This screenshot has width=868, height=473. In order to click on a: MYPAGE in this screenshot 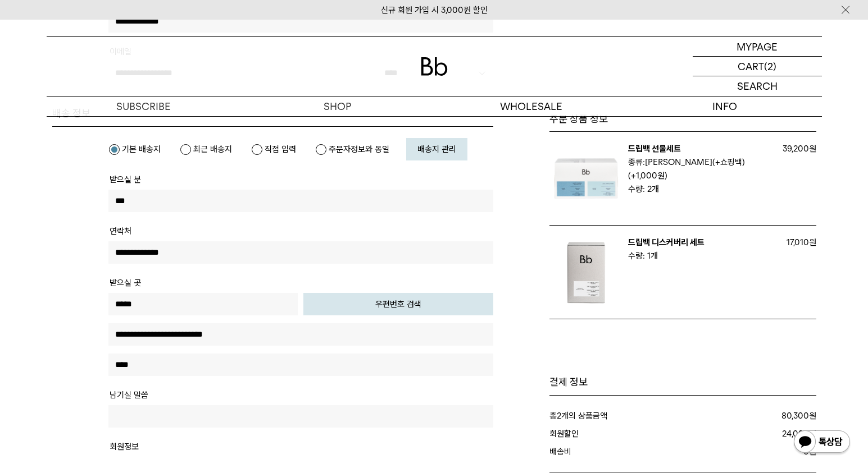, I will do `click(758, 47)`.